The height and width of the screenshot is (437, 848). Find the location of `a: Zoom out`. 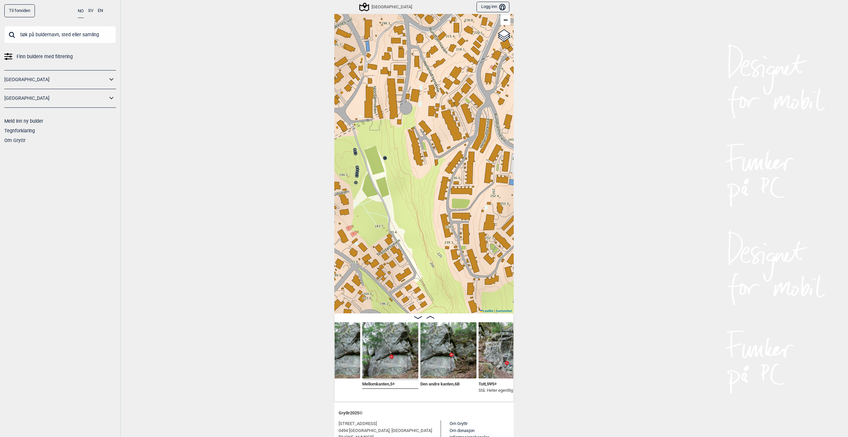

a: Zoom out is located at coordinates (506, 20).